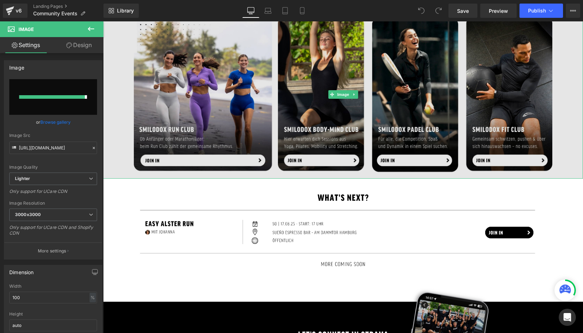 This screenshot has width=583, height=333. I want to click on p: More settings, so click(52, 251).